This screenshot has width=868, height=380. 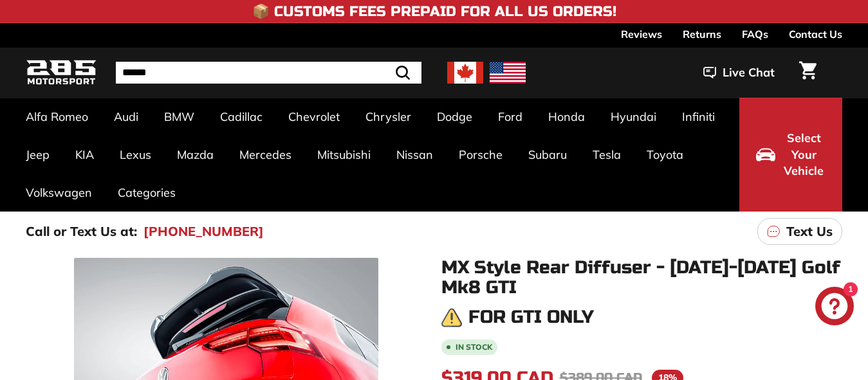 What do you see at coordinates (511, 116) in the screenshot?
I see `a: Ford` at bounding box center [511, 116].